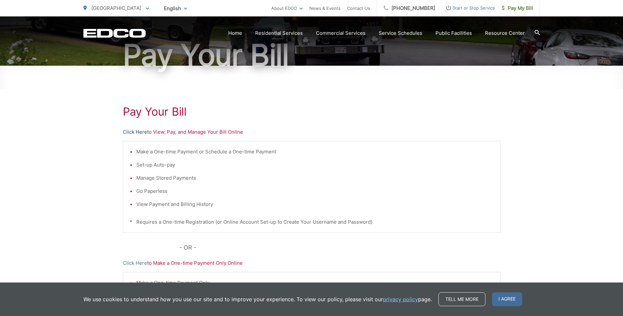  What do you see at coordinates (312, 132) in the screenshot?
I see `p: to View, Pay, and Manage Your Bill Online` at bounding box center [312, 132].